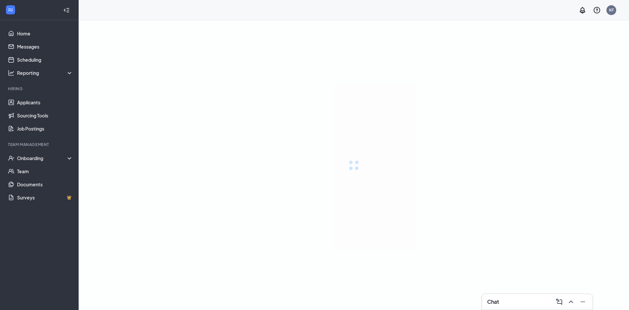  I want to click on svg: WorkstreamLogo, so click(10, 10).